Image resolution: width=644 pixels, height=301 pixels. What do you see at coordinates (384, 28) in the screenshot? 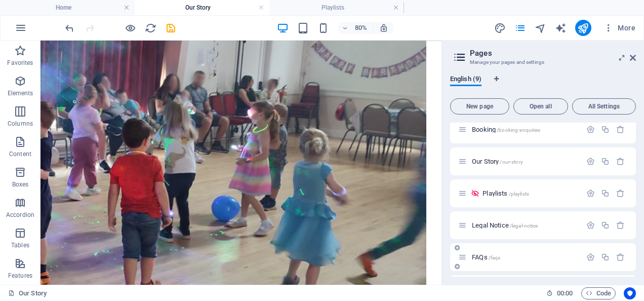
I see `i: On resize automatically adjust zoom level to fit chosen device.` at bounding box center [384, 28].